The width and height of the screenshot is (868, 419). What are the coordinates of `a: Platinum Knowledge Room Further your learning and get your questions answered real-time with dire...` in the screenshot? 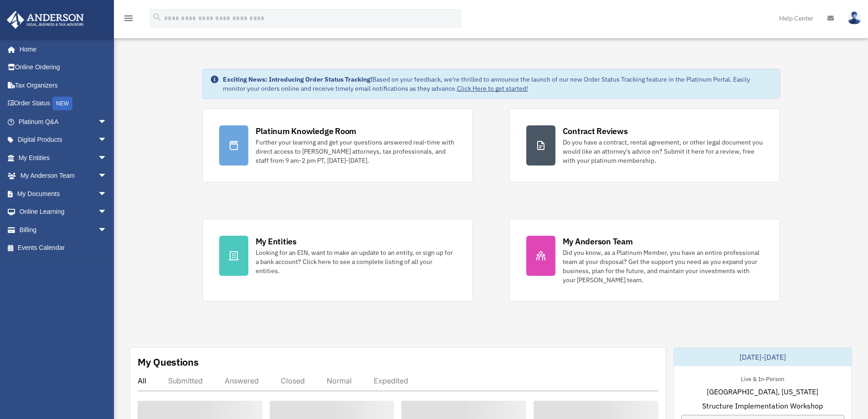 It's located at (338, 145).